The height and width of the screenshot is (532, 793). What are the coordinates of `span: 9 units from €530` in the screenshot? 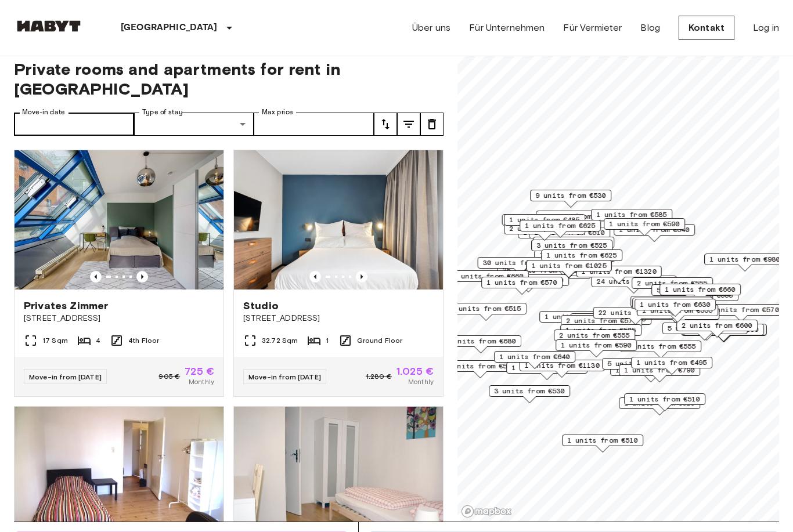 It's located at (570, 195).